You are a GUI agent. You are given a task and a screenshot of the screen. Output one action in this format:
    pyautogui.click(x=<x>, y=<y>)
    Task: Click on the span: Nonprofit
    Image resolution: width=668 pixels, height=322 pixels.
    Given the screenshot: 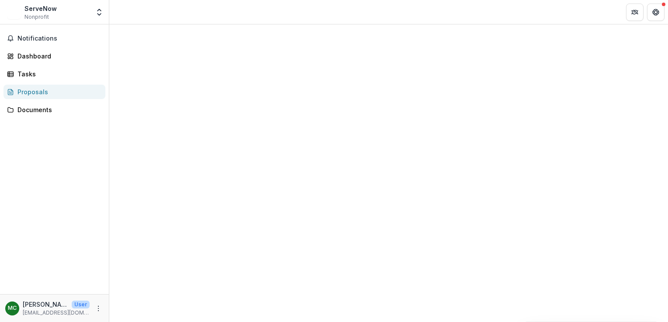 What is the action you would take?
    pyautogui.click(x=37, y=17)
    